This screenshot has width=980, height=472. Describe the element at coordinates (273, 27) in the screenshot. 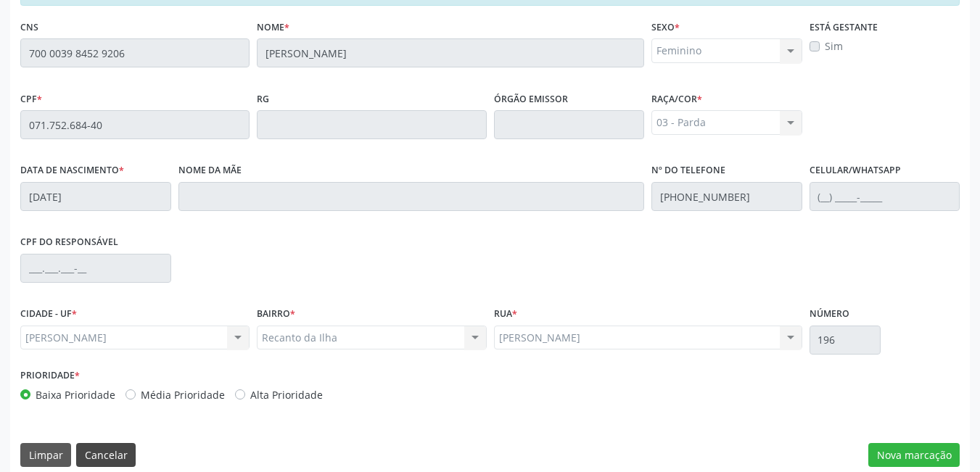

I see `label: Nome` at that location.